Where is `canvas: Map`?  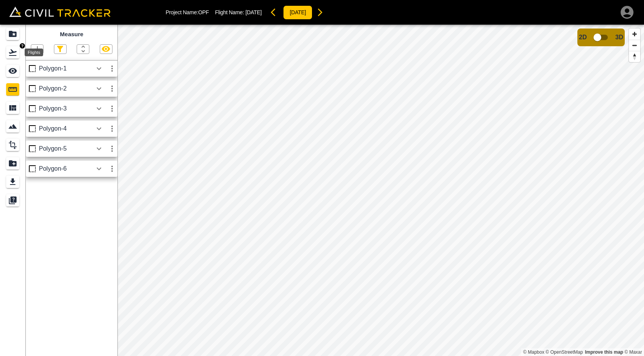 canvas: Map is located at coordinates (381, 190).